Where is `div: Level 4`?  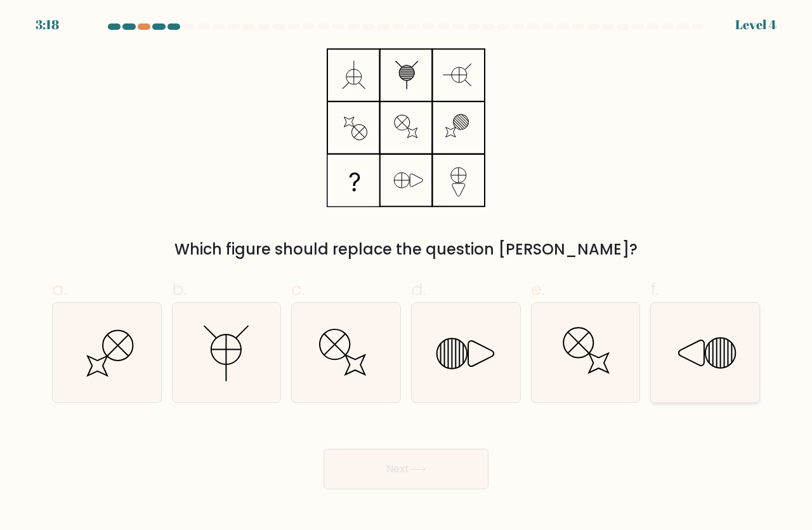
div: Level 4 is located at coordinates (756, 25).